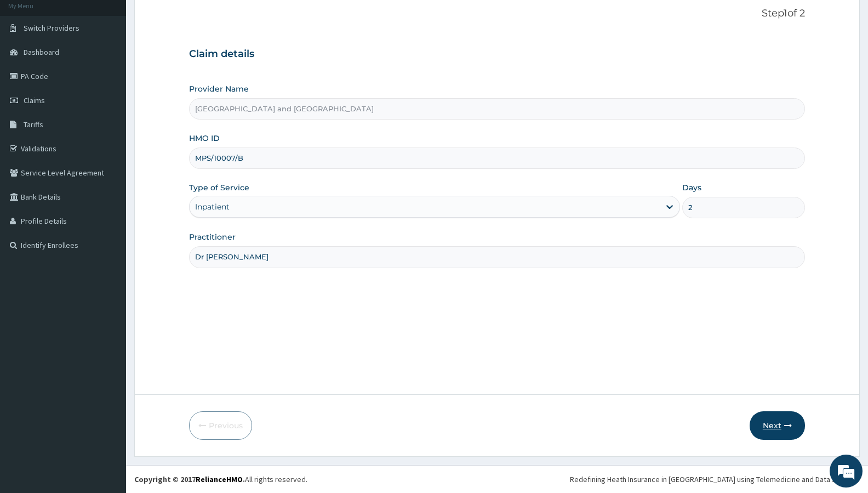 This screenshot has width=868, height=493. I want to click on a: RelianceHMO, so click(219, 479).